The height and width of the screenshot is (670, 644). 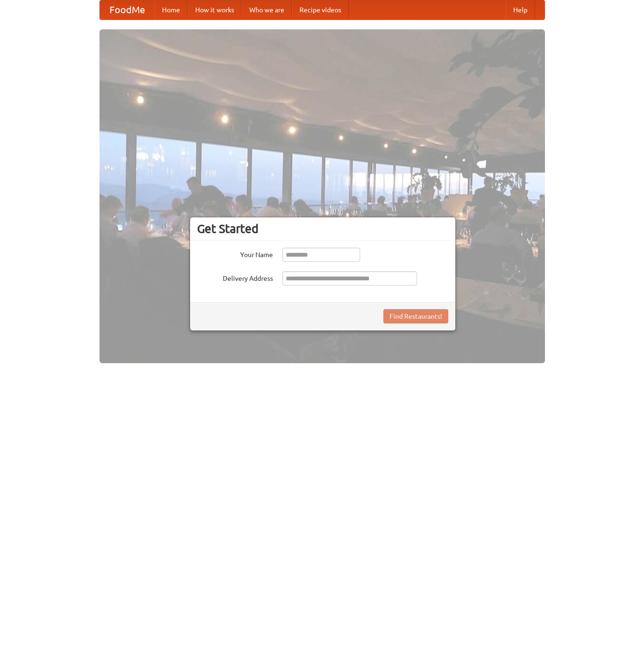 I want to click on label: Delivery Address, so click(x=235, y=277).